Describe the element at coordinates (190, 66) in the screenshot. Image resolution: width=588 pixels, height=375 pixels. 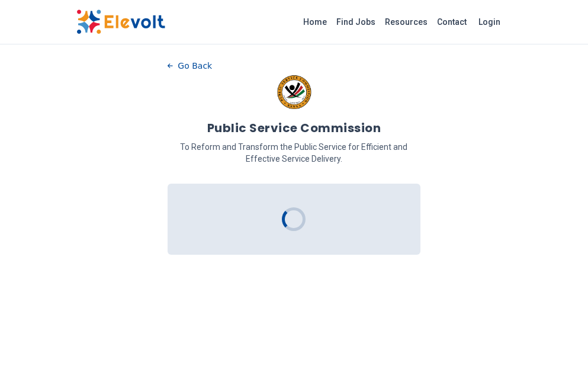
I see `button: Go Back` at that location.